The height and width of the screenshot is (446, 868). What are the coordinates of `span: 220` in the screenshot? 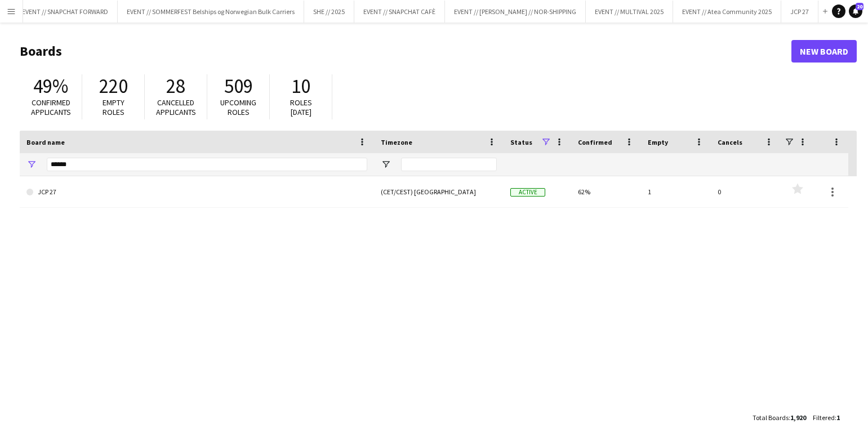 It's located at (113, 86).